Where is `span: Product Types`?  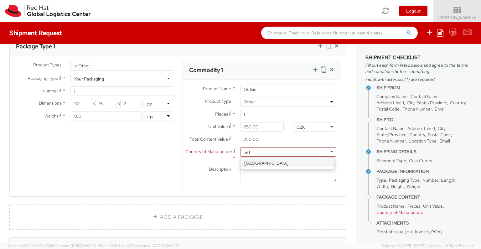
span: Product Types is located at coordinates (47, 65).